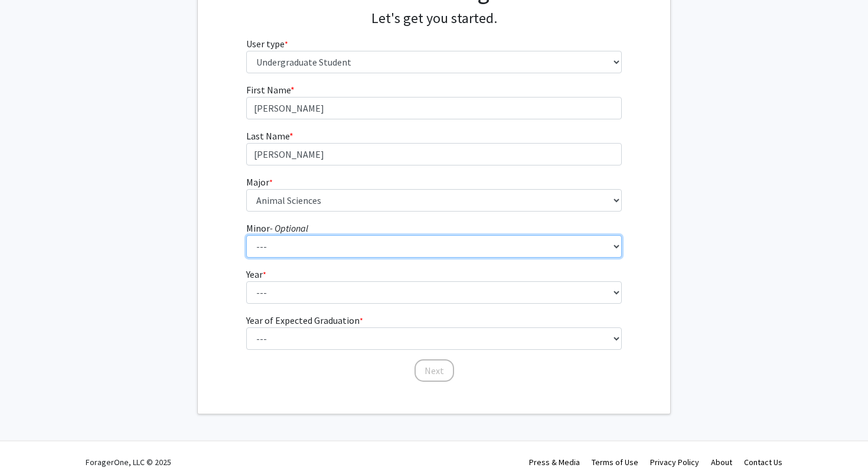 Image resolution: width=868 pixels, height=471 pixels. I want to click on label: Major, so click(259, 182).